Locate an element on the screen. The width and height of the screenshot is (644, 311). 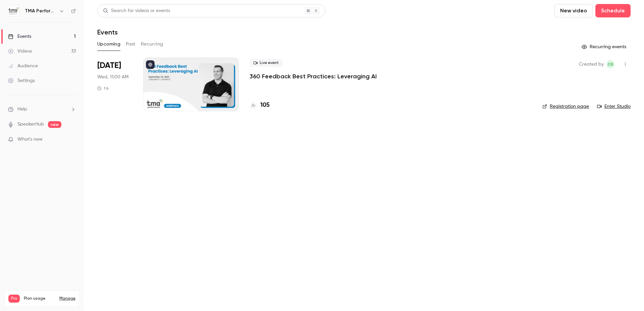
a: 105 is located at coordinates (260, 105).